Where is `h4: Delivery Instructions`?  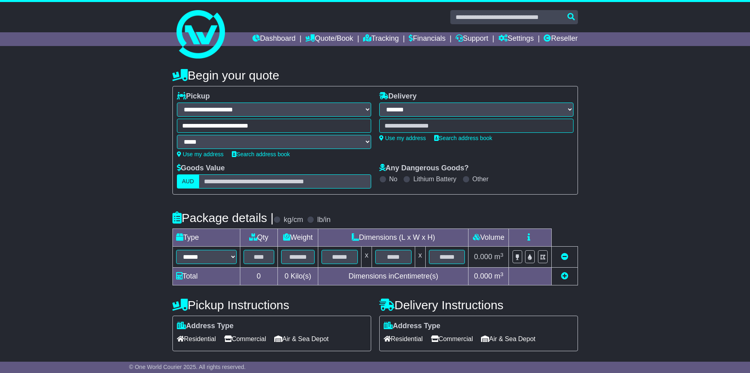 h4: Delivery Instructions is located at coordinates (479, 305).